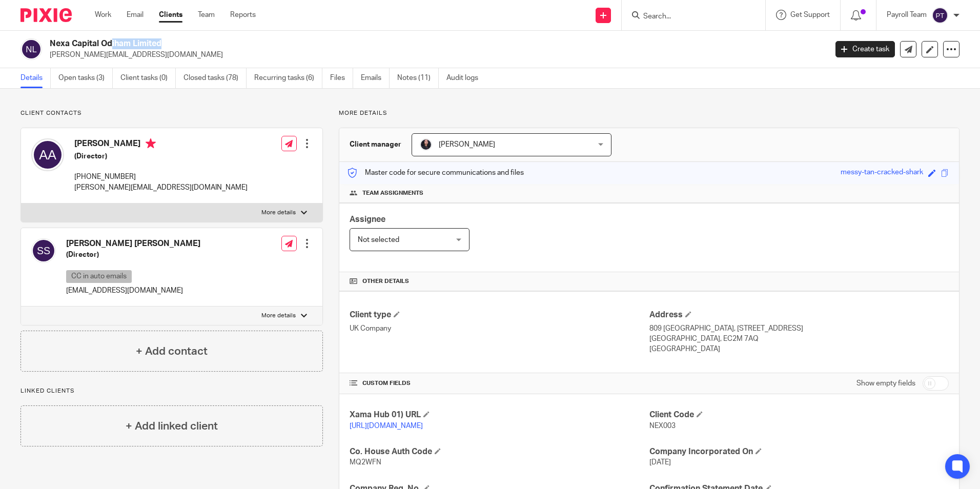  I want to click on h2: Nexa Capital Odiham Limited, so click(358, 44).